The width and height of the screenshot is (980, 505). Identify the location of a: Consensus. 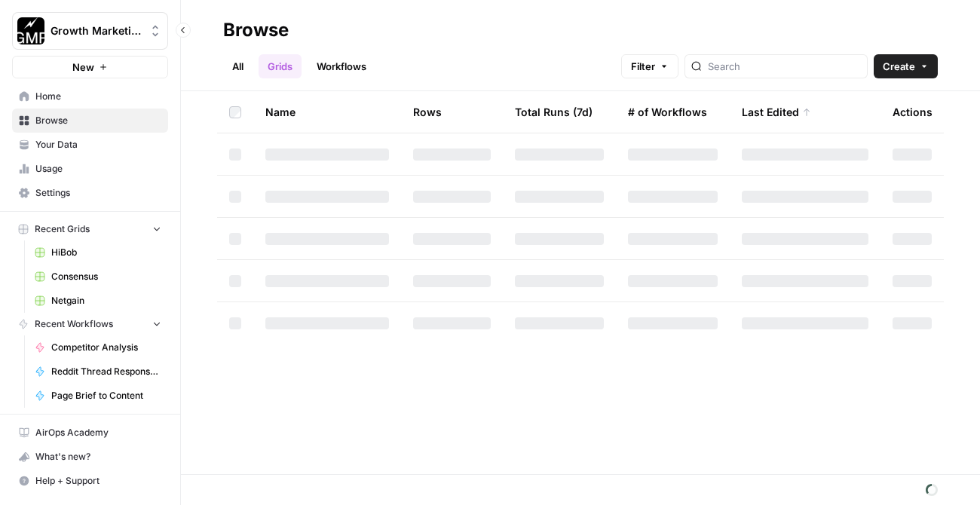
(98, 276).